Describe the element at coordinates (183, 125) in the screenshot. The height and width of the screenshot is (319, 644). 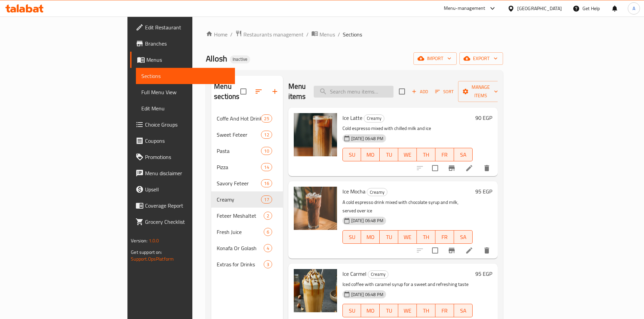
I see `a: Choice Groups` at that location.